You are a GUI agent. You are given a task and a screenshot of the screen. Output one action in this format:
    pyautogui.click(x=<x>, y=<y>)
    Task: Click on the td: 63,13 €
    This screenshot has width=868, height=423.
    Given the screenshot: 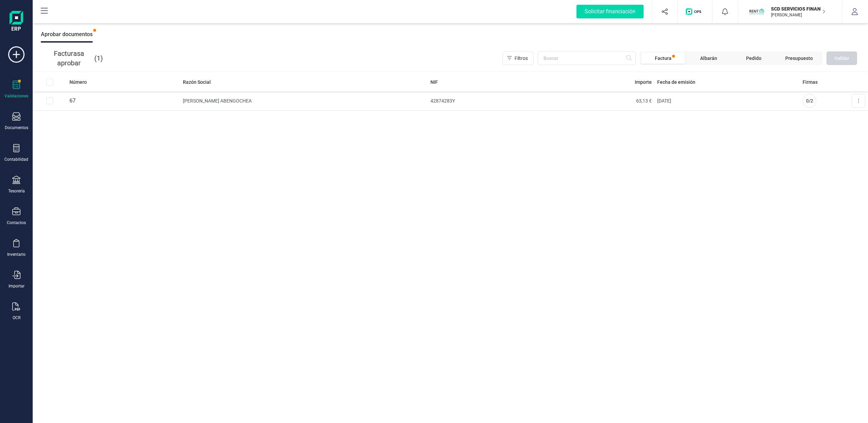 What is the action you would take?
    pyautogui.click(x=598, y=101)
    